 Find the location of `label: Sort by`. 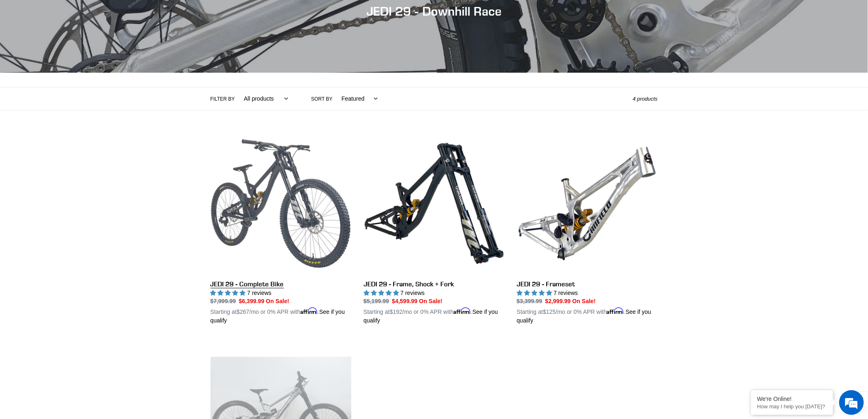

label: Sort by is located at coordinates (322, 99).